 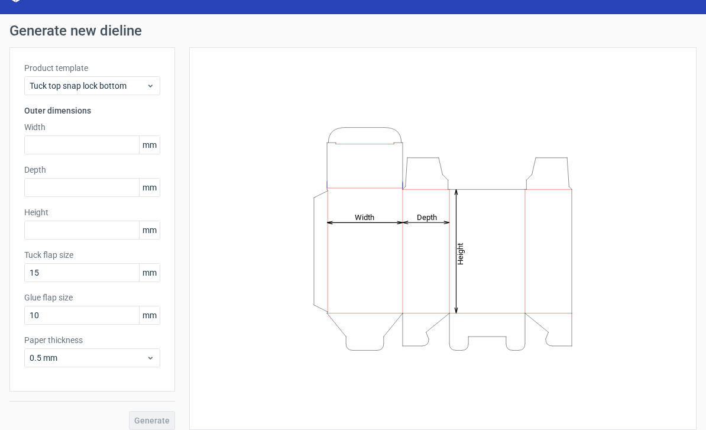 I want to click on label: Tuck flap size, so click(x=92, y=255).